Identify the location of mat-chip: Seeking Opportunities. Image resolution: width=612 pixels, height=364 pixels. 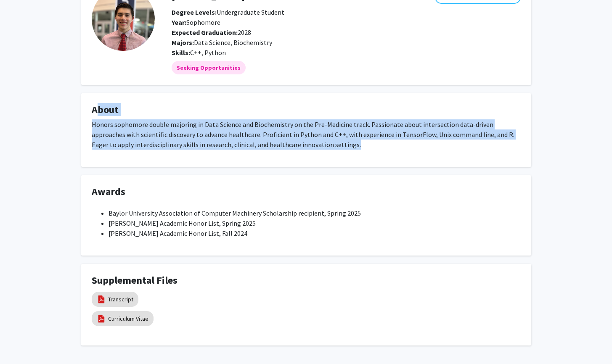
(208, 68).